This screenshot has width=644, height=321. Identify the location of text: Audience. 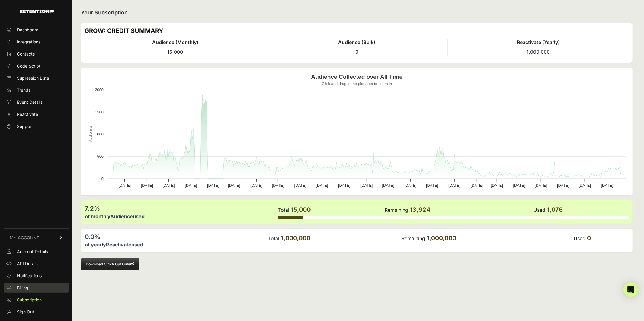
(91, 134).